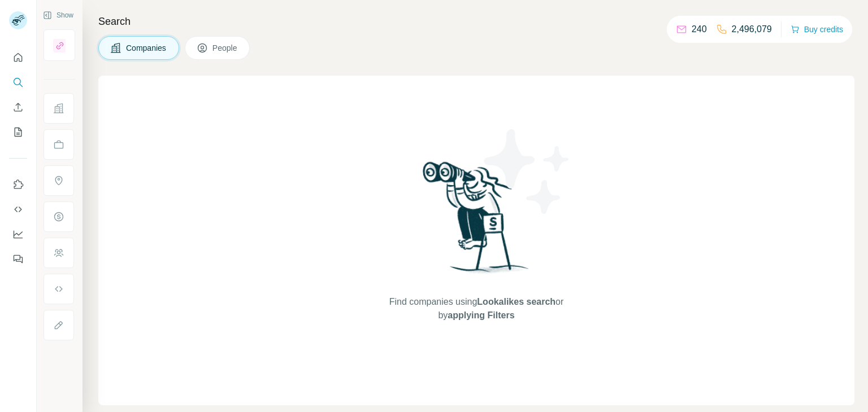 Image resolution: width=868 pixels, height=412 pixels. What do you see at coordinates (527, 171) in the screenshot?
I see `img: Surfe Illustration - Stars` at bounding box center [527, 171].